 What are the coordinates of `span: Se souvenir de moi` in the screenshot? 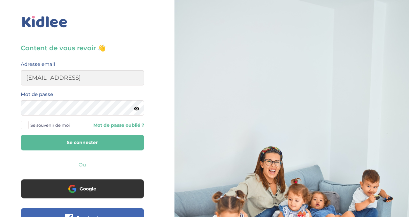 It's located at (50, 125).